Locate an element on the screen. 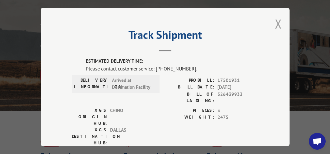 This screenshot has height=154, width=330. label: DELIVERY INFORMATION: is located at coordinates (91, 84).